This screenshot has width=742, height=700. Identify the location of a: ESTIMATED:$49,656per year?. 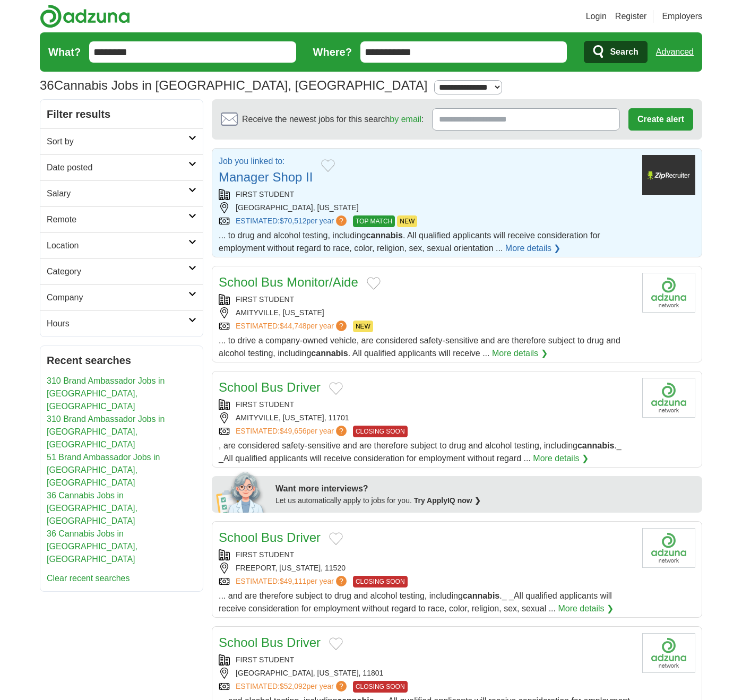
(292, 432).